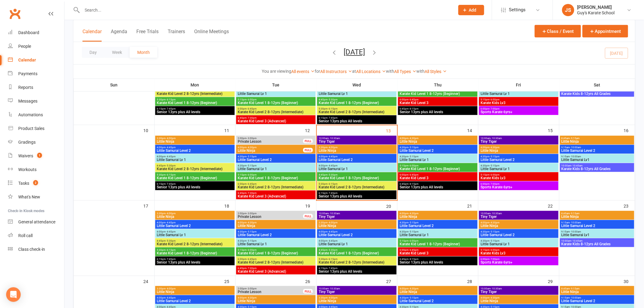 The height and width of the screenshot is (308, 644). Describe the element at coordinates (36, 101) in the screenshot. I see `a: Messages` at that location.